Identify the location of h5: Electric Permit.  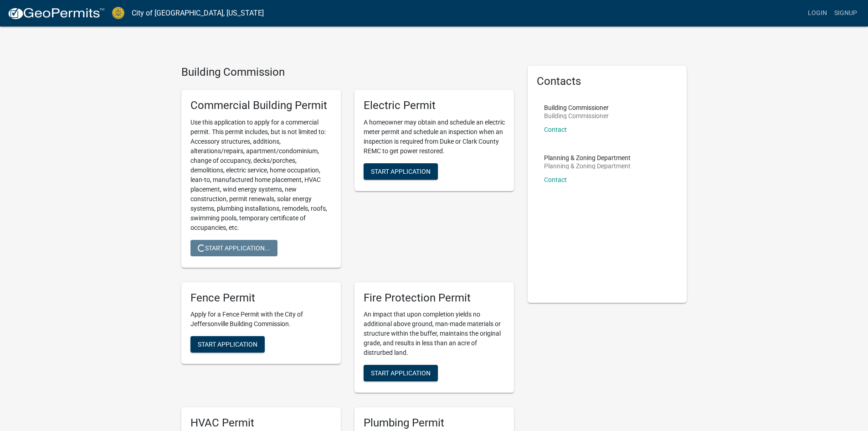
(434, 105).